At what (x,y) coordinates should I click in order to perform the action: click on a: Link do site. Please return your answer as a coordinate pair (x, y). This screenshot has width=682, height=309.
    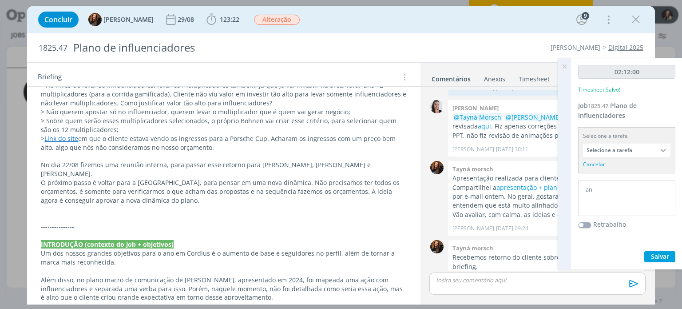
    Looking at the image, I should click on (61, 138).